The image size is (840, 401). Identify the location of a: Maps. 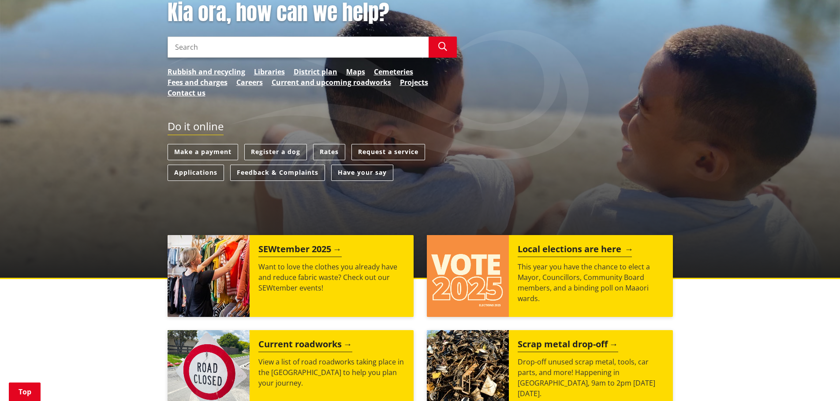
(355, 72).